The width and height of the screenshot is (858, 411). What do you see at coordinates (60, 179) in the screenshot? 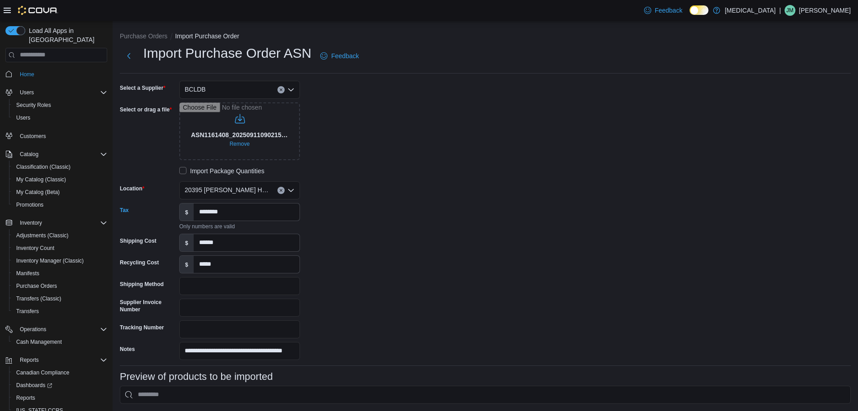
I see `button: My Catalog (Classic)` at bounding box center [60, 179].